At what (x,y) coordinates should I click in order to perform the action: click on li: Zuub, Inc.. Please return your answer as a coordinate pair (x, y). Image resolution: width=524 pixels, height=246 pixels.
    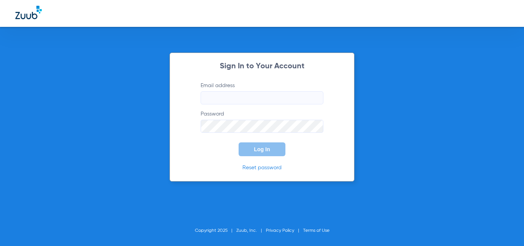
    Looking at the image, I should click on (251, 231).